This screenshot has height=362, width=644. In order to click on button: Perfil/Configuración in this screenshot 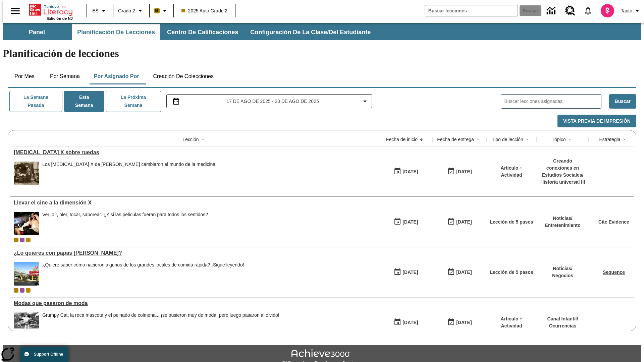, I will do `click(631, 11)`.